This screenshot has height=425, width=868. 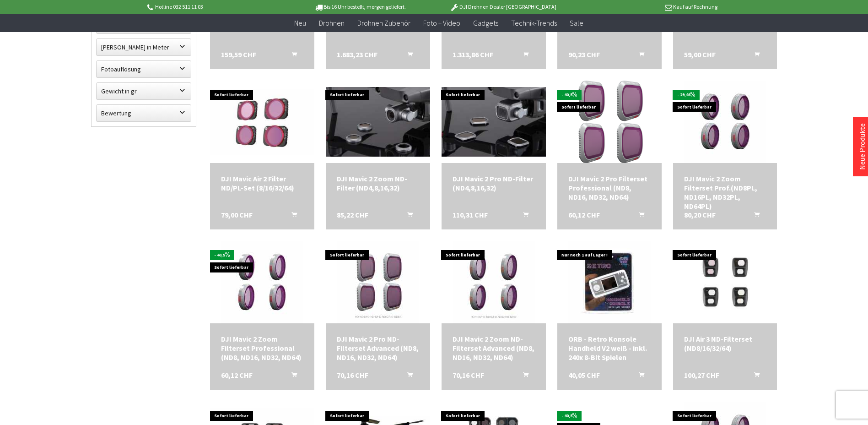 What do you see at coordinates (725, 122) in the screenshot?
I see `img: DJI Mavic 2 Zoom Filterset Prof.(ND8PL, ND16PL, ND32PL, ND64PL)` at bounding box center [725, 122].